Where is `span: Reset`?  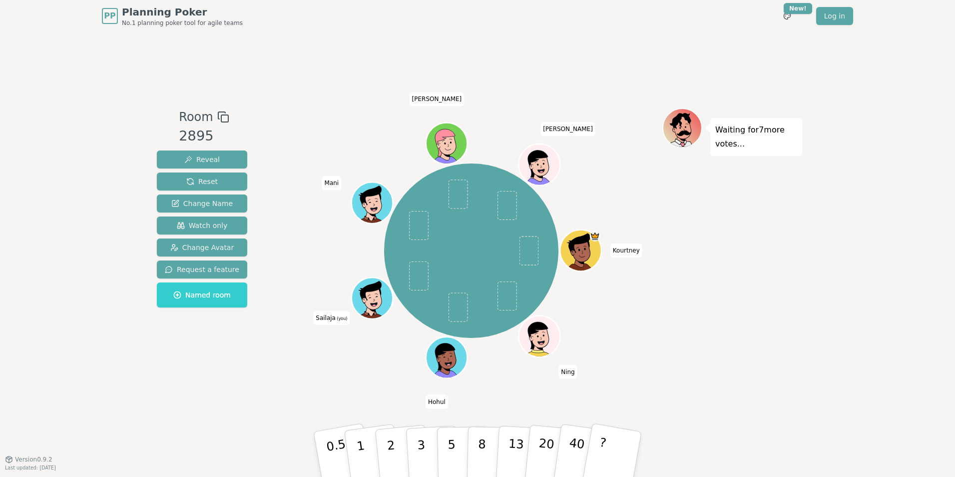
span: Reset is located at coordinates (202, 181).